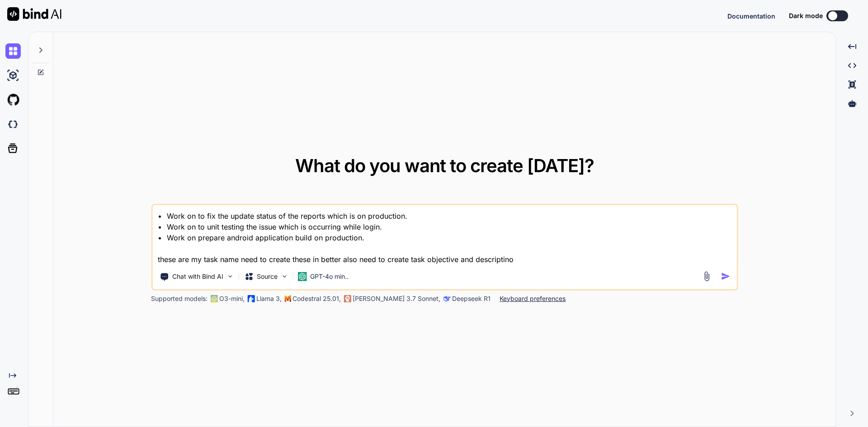 The image size is (868, 427). I want to click on p: O3-mini,, so click(232, 299).